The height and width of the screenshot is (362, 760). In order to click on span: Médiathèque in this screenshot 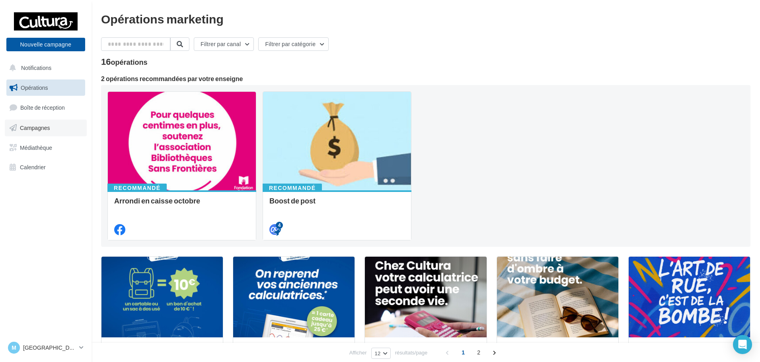, I will do `click(36, 147)`.